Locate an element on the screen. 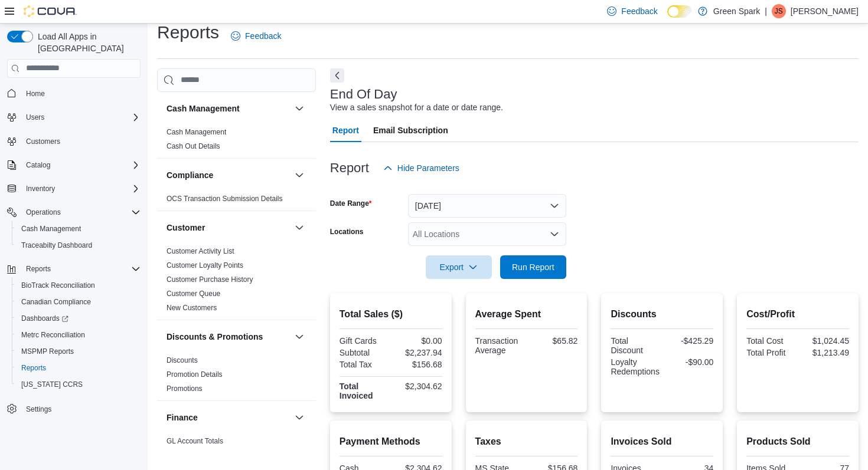 The height and width of the screenshot is (470, 868). button: BioTrack Reconciliation is located at coordinates (79, 286).